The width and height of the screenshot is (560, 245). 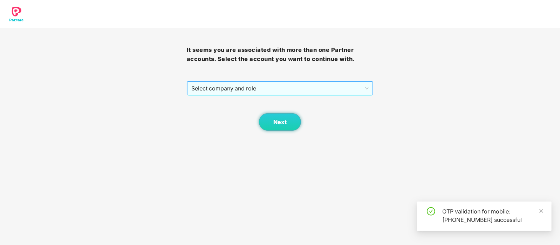 I want to click on h3: It seems you are associated with more than one Partner accounts. Select the account you want to c..., so click(x=280, y=54).